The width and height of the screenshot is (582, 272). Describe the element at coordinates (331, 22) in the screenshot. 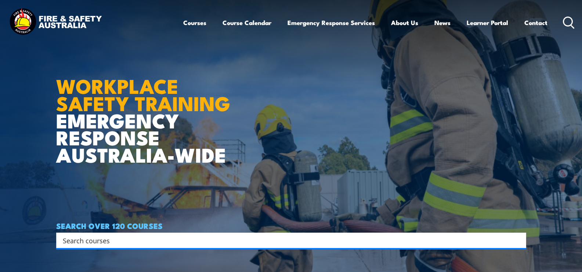

I see `a: Emergency Response Services` at that location.